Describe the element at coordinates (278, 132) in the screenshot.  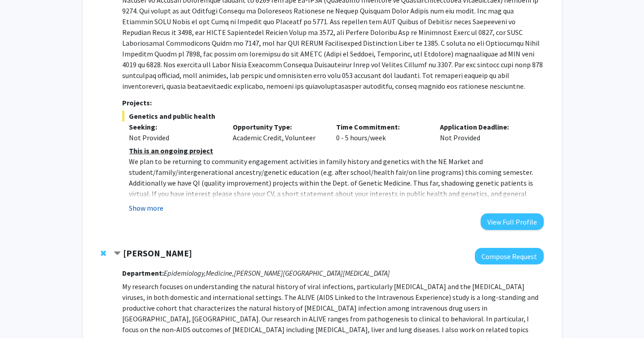
I see `div: Academic Credit, Volunteer` at that location.